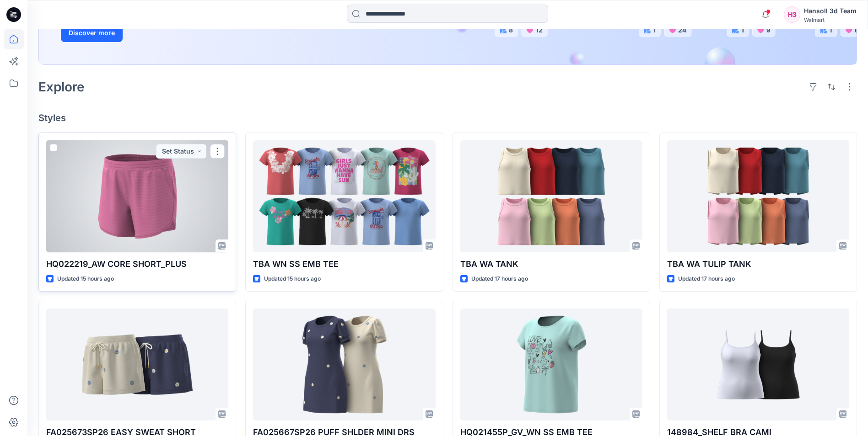  Describe the element at coordinates (137, 364) in the screenshot. I see `a: FA025673SP26 EASY SWEAT SHORT` at that location.